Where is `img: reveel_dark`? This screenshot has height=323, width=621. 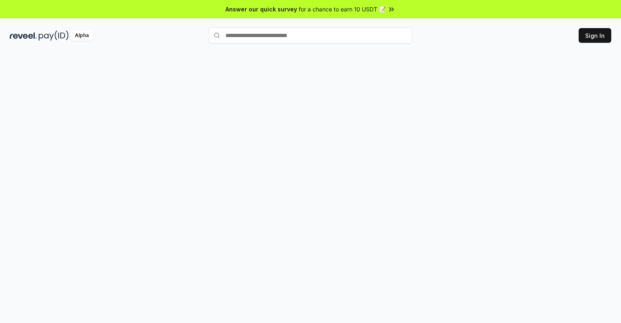 img: reveel_dark is located at coordinates (23, 35).